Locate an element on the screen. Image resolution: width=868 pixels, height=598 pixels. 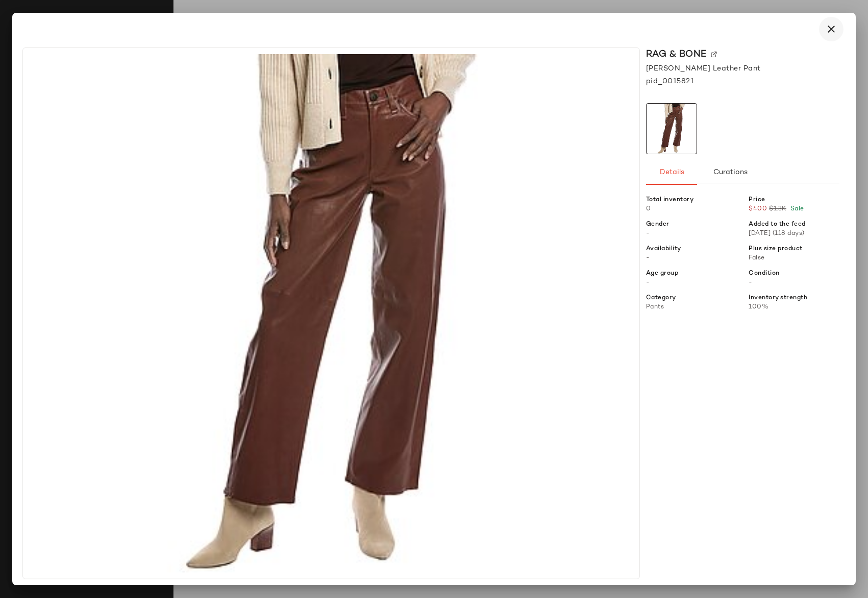
span: Curations is located at coordinates (730, 173).